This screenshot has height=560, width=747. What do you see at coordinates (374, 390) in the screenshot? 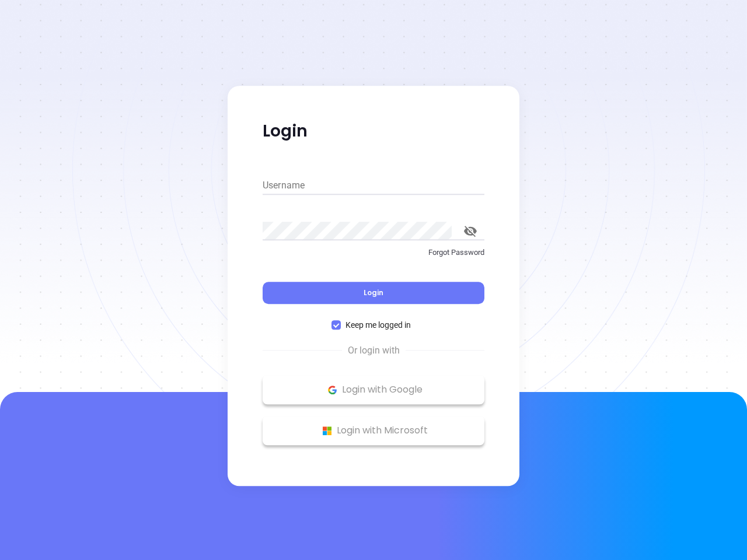
I see `p: Login with Google` at bounding box center [374, 390].